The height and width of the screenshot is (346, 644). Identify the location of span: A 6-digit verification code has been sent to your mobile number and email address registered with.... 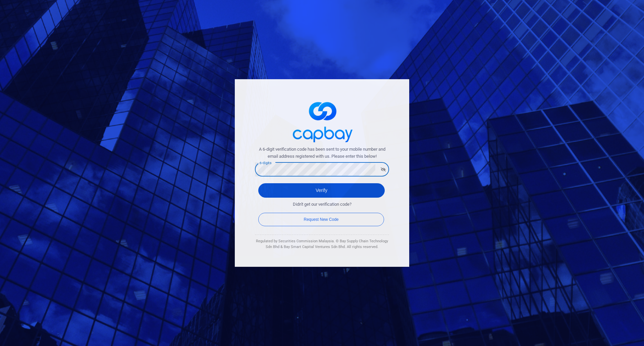
(322, 153).